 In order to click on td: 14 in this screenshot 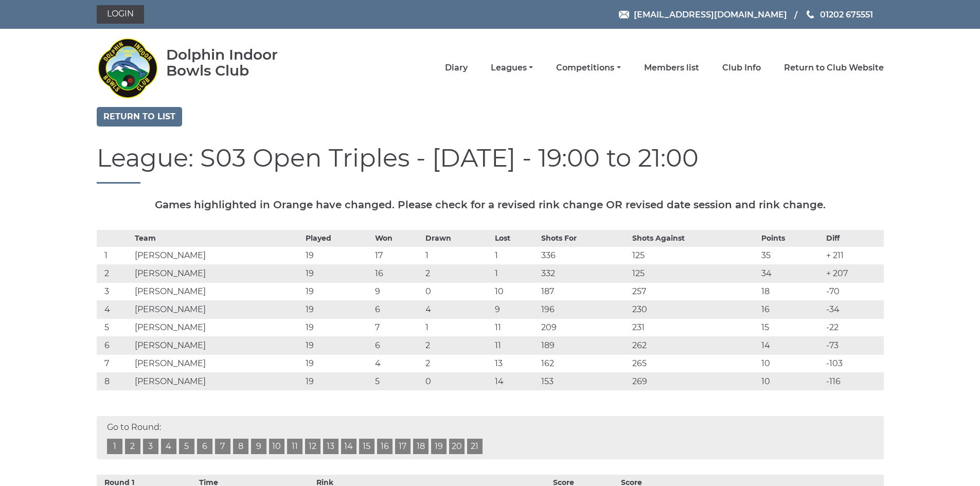, I will do `click(792, 345)`.